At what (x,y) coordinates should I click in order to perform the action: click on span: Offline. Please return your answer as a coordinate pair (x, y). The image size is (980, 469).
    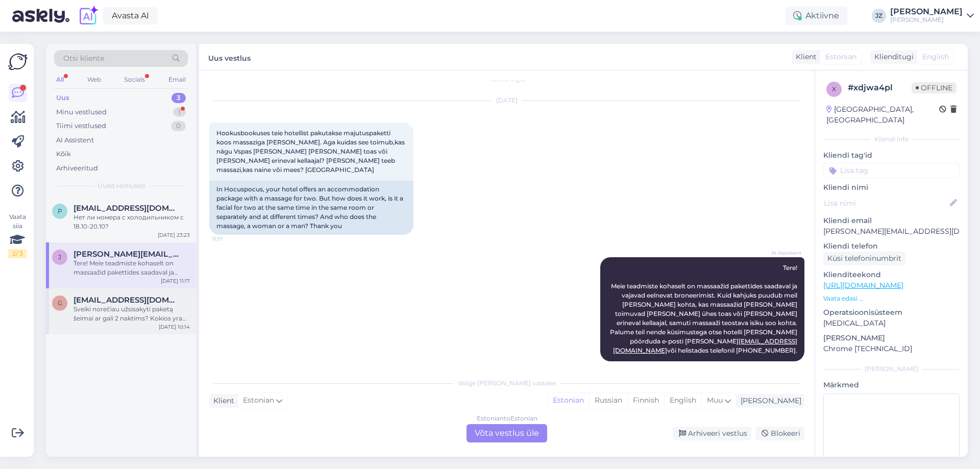
    Looking at the image, I should click on (934, 88).